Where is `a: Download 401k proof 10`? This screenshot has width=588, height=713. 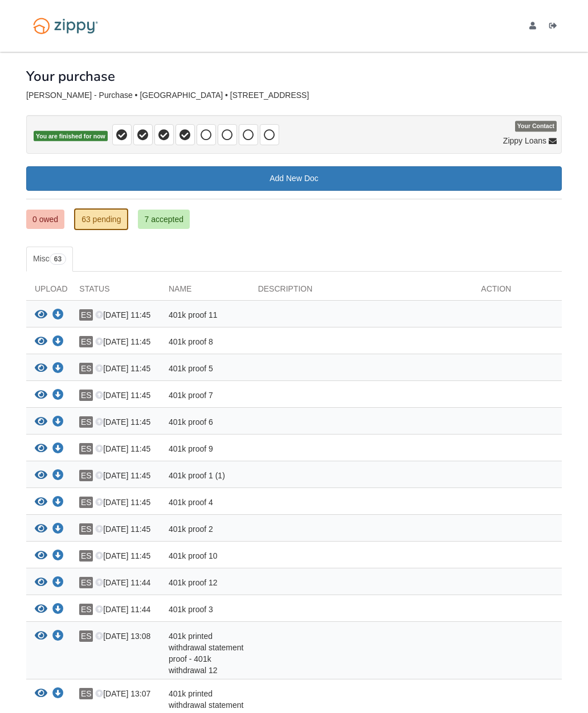
a: Download 401k proof 10 is located at coordinates (58, 557).